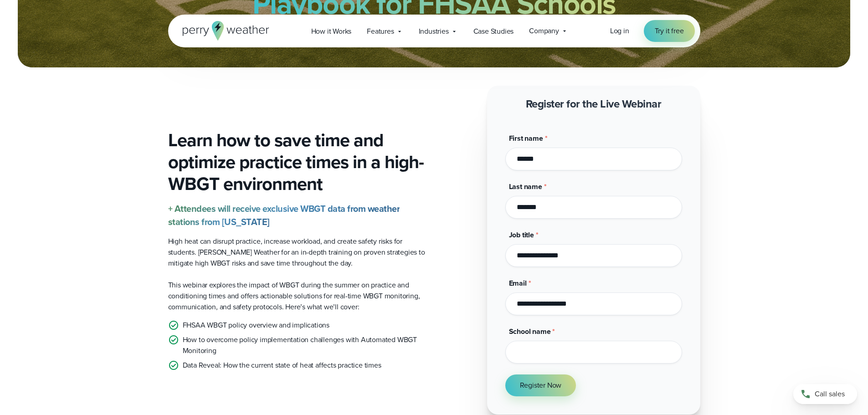 Image resolution: width=868 pixels, height=415 pixels. I want to click on a: Call sales, so click(825, 394).